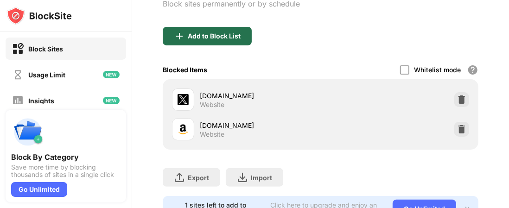 The height and width of the screenshot is (208, 509). I want to click on div: Blocked Items, so click(185, 70).